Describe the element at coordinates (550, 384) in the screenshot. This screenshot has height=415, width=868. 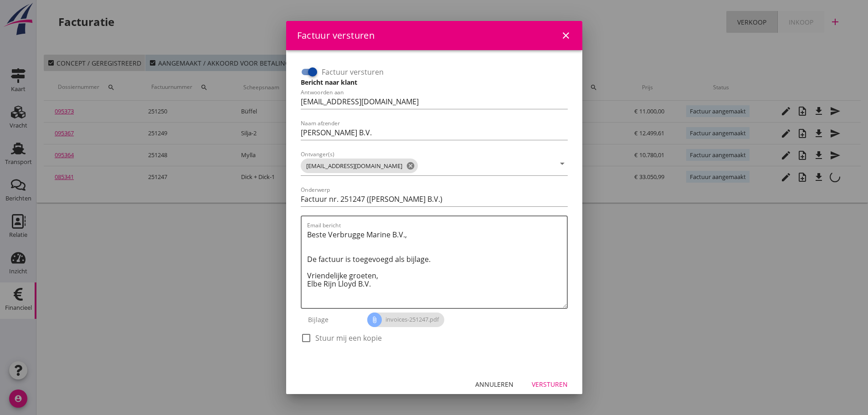
I see `button: Versturen` at that location.